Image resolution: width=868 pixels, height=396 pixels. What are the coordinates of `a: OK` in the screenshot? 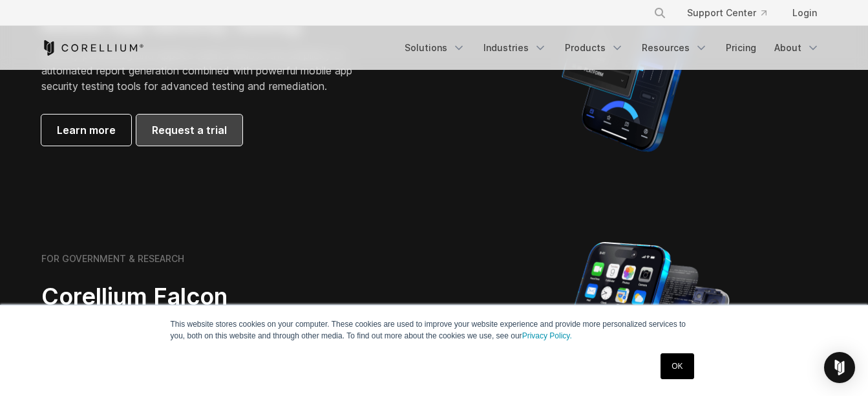 It's located at (677, 366).